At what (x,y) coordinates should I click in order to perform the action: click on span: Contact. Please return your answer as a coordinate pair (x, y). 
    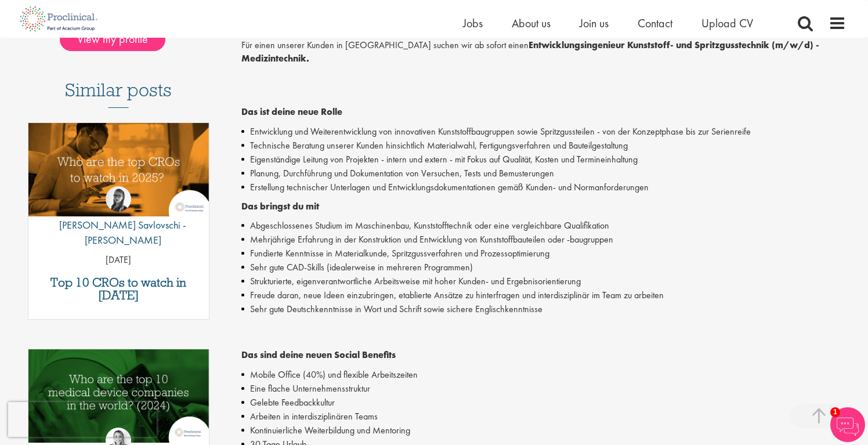
    Looking at the image, I should click on (655, 23).